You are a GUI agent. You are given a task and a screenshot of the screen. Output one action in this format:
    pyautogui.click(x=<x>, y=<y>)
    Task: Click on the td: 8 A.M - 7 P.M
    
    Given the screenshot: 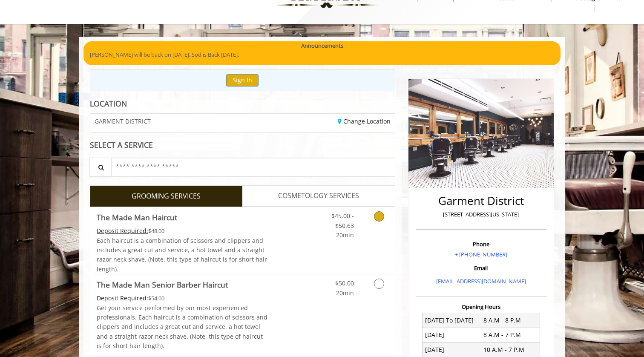 What is the action you would take?
    pyautogui.click(x=511, y=335)
    